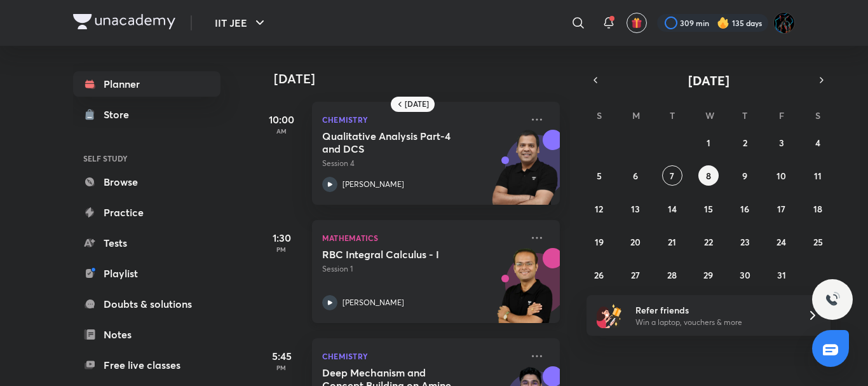 The image size is (868, 386). Describe the element at coordinates (147, 304) in the screenshot. I see `a: Doubts & solutions` at that location.